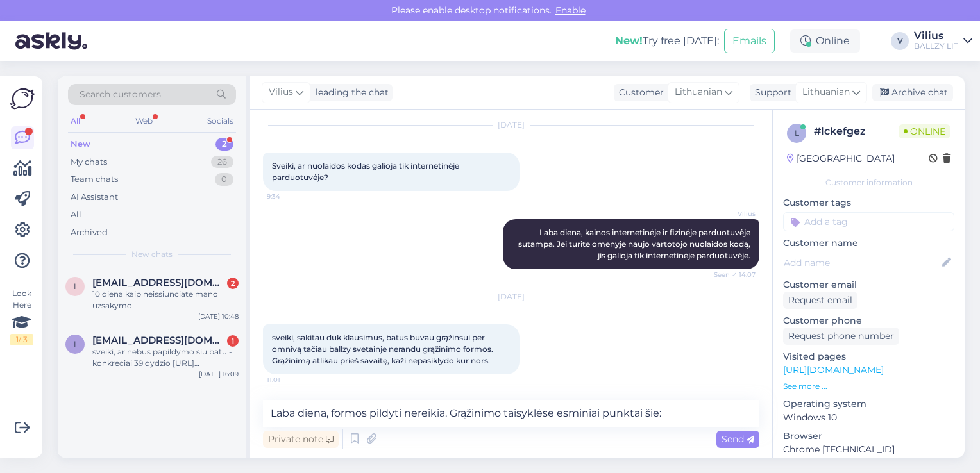 The height and width of the screenshot is (473, 980). Describe the element at coordinates (738, 439) in the screenshot. I see `span: Send` at that location.